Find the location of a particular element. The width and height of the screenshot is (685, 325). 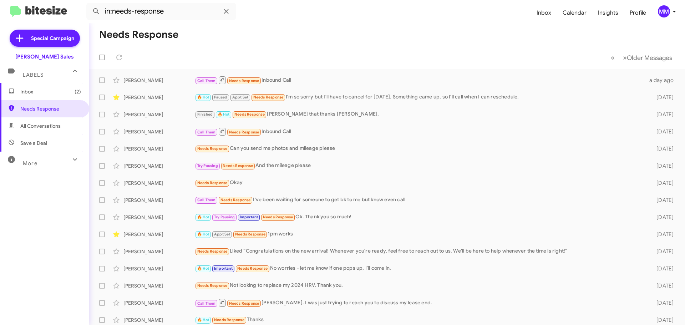

nav: Page navigation example is located at coordinates (641, 57).